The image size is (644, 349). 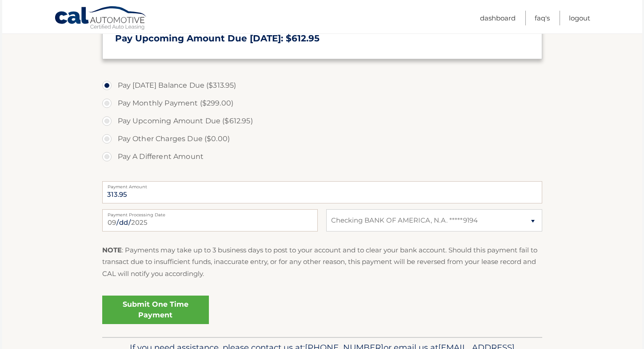 I want to click on a: Submit One Time Payment, so click(x=156, y=310).